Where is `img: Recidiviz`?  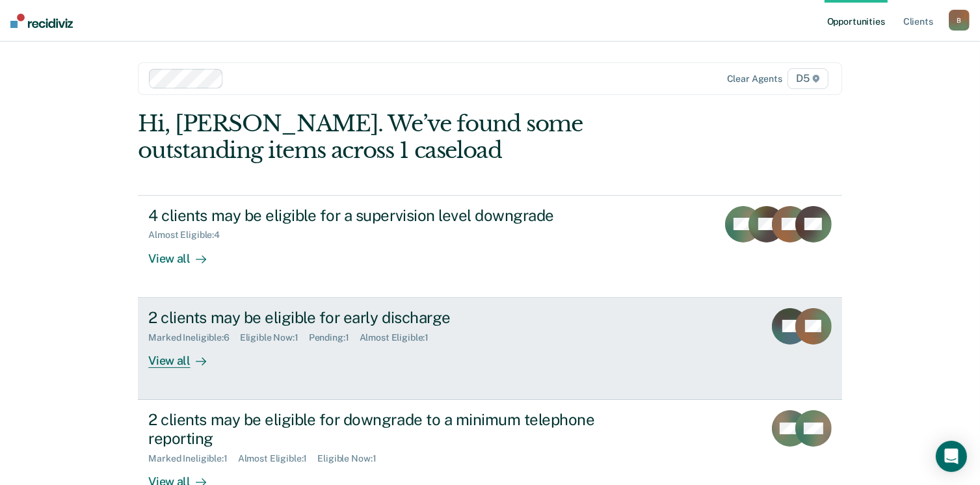
img: Recidiviz is located at coordinates (42, 21).